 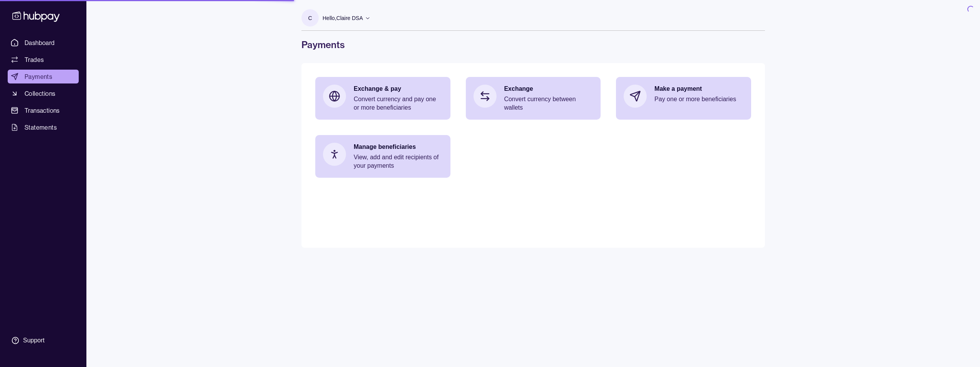 What do you see at coordinates (43, 60) in the screenshot?
I see `a: Trades` at bounding box center [43, 60].